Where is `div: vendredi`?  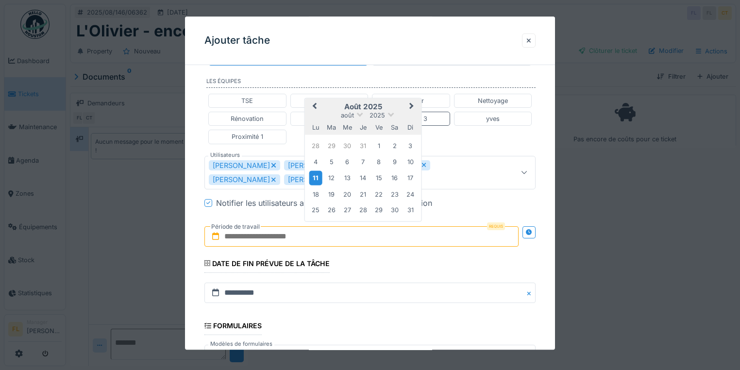
div: vendredi is located at coordinates (379, 127).